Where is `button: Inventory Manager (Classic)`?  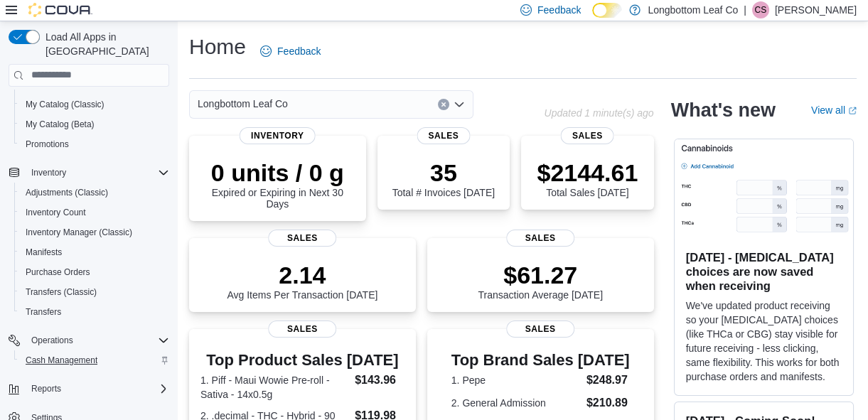
button: Inventory Manager (Classic) is located at coordinates (95, 232).